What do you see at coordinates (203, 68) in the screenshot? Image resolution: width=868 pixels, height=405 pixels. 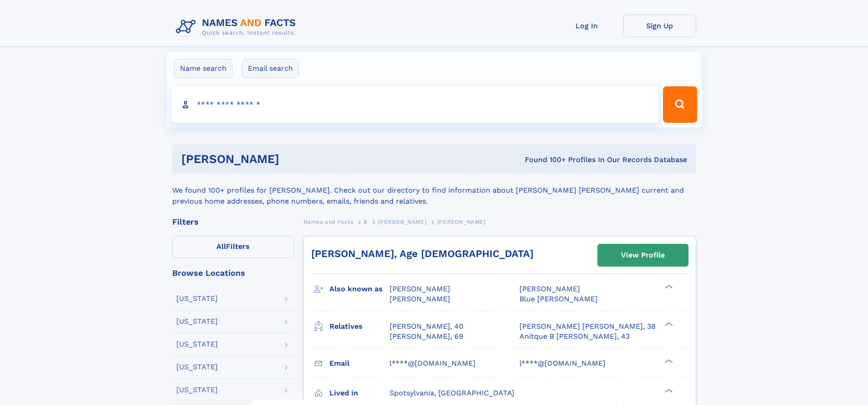 I see `label: Name search` at bounding box center [203, 68].